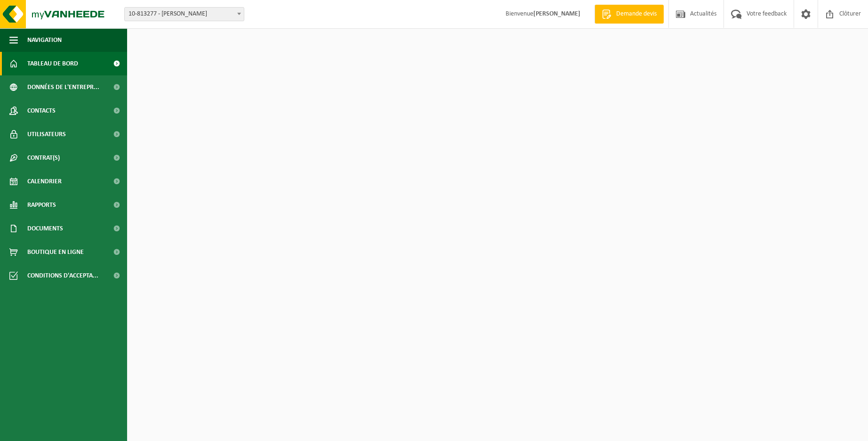  Describe the element at coordinates (41, 111) in the screenshot. I see `span: Contacts` at that location.